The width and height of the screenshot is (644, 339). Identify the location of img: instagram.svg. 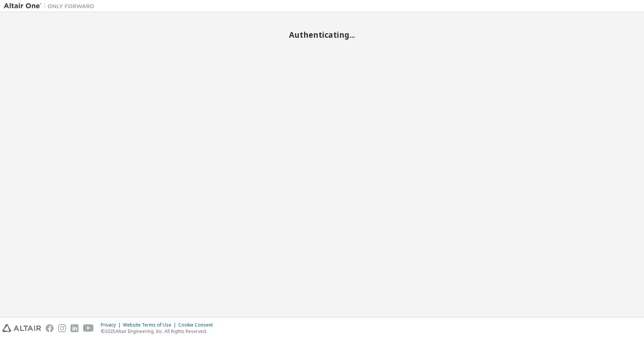
(62, 328).